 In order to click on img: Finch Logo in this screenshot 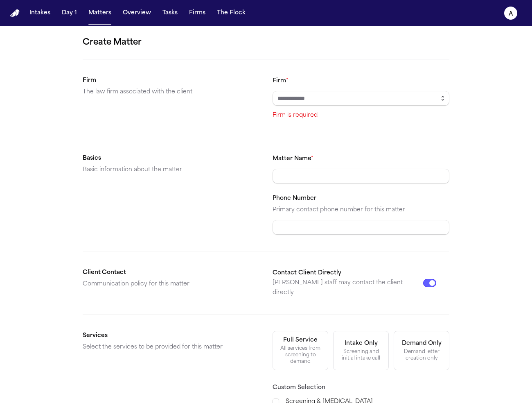, I will do `click(15, 13)`.